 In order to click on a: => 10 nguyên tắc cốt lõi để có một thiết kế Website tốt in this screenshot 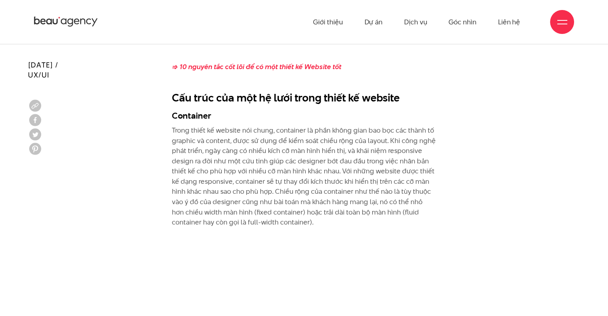, I will do `click(257, 67)`.